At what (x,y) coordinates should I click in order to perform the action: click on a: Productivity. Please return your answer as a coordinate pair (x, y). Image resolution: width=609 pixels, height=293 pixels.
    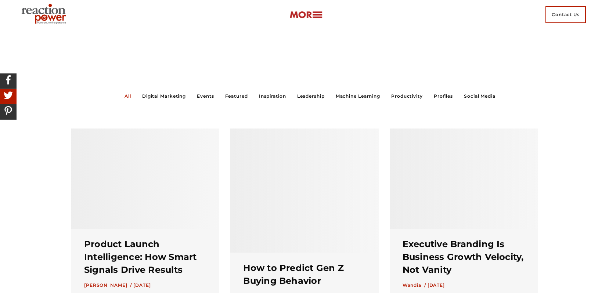
    Looking at the image, I should click on (407, 96).